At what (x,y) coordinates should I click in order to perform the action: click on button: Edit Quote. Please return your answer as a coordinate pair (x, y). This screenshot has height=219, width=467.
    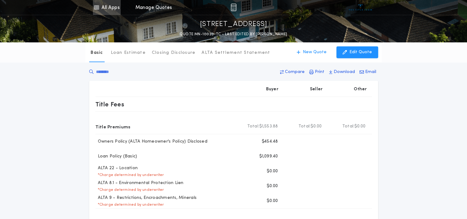
    Looking at the image, I should click on (357, 52).